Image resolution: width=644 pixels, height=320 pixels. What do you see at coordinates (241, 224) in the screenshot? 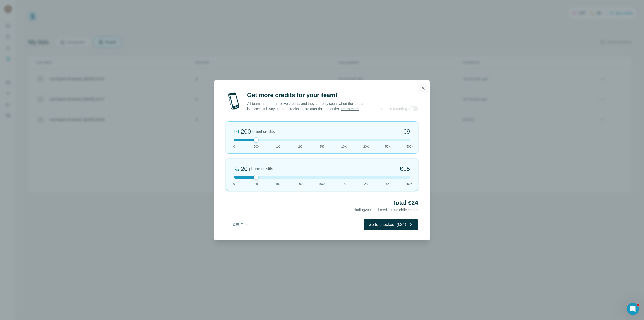
I see `button: € EUR` at bounding box center [241, 224].